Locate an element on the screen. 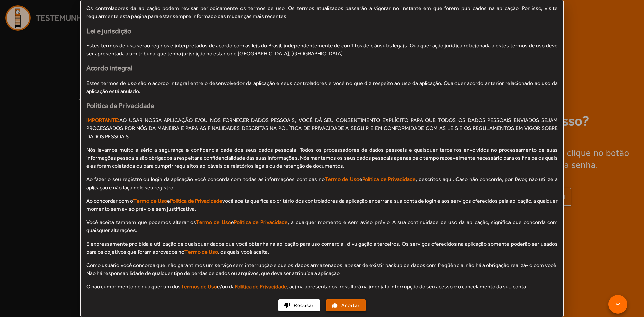 The image size is (644, 317). span: Aceitar is located at coordinates (351, 305).